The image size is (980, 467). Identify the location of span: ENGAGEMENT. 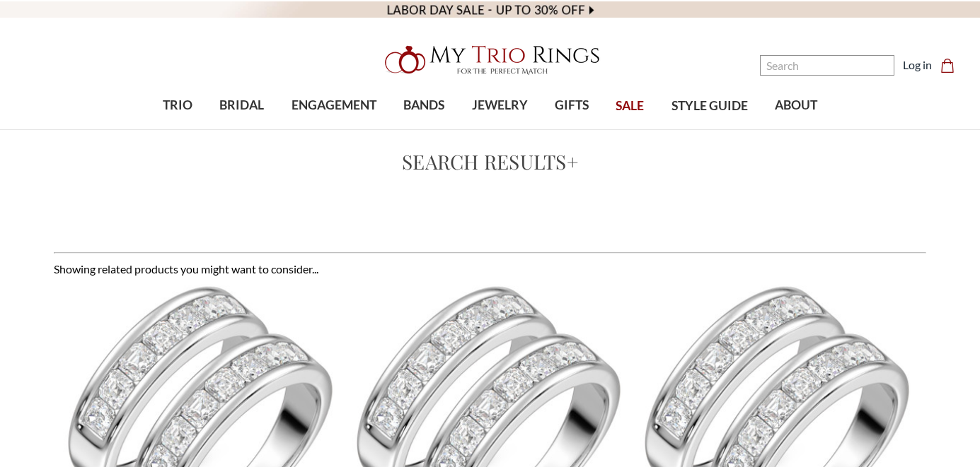
(334, 105).